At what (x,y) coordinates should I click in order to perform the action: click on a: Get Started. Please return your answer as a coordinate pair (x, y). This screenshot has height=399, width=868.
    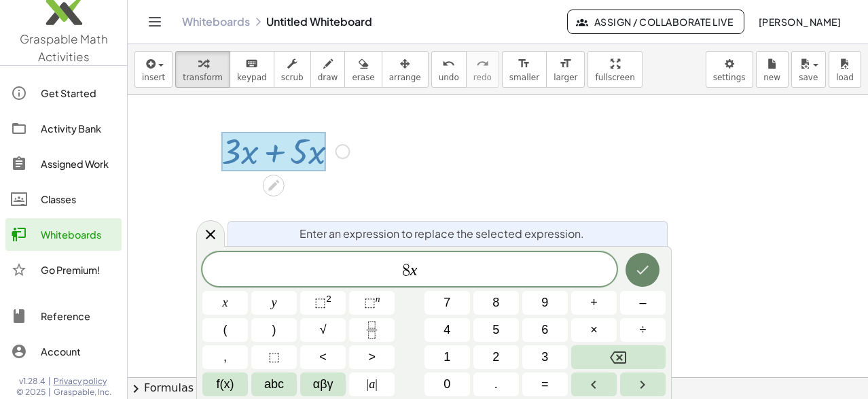
    Looking at the image, I should click on (63, 93).